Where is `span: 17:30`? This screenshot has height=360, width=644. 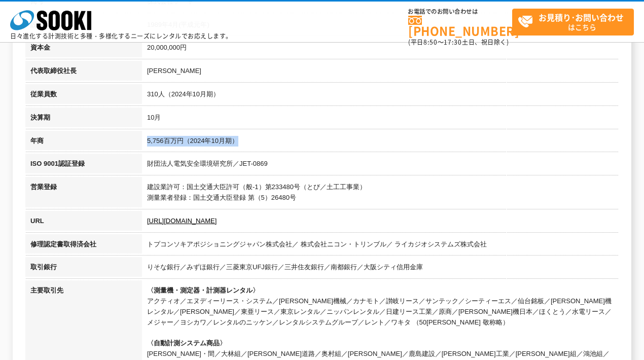
span: 17:30 is located at coordinates (453, 42).